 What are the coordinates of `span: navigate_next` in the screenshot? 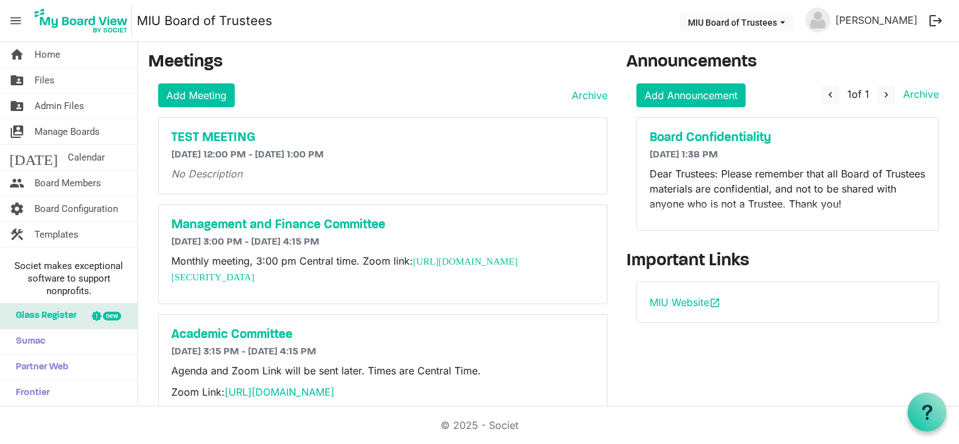 It's located at (886, 95).